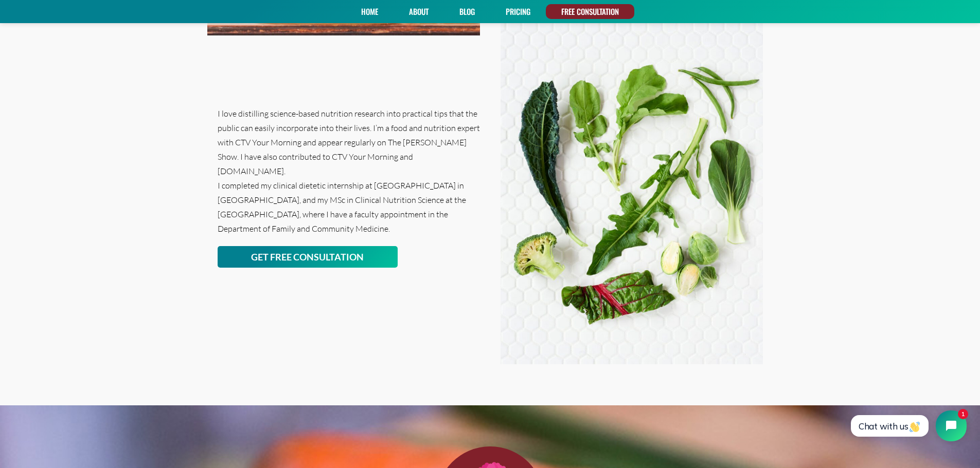 The image size is (980, 468). Describe the element at coordinates (50, 24) in the screenshot. I see `span: Chat with us` at that location.